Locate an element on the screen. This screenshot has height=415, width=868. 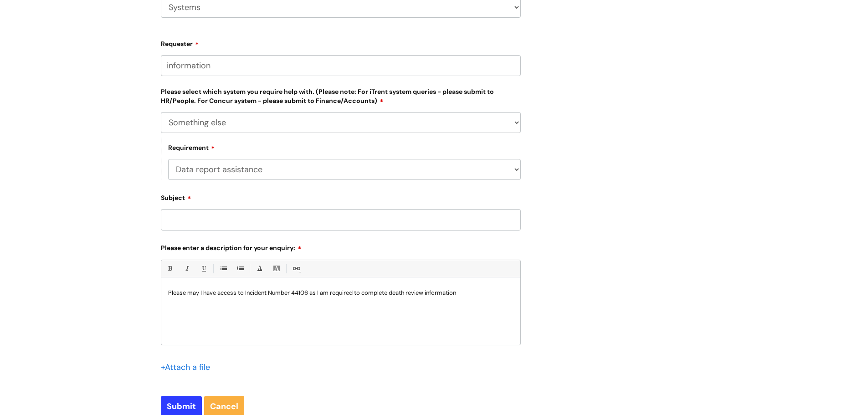
label: Please select which system you require help with. (Please note: For iTrent system queries - pleas... is located at coordinates (341, 95).